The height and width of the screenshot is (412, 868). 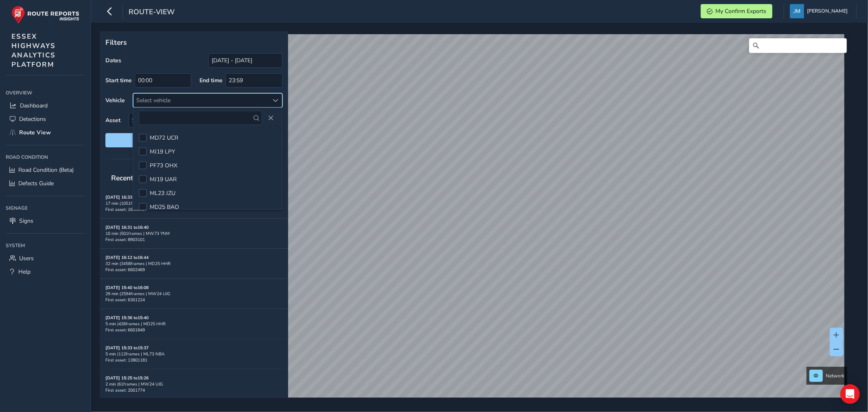 What do you see at coordinates (850, 394) in the screenshot?
I see `div: Open Intercom Messenger` at bounding box center [850, 394].